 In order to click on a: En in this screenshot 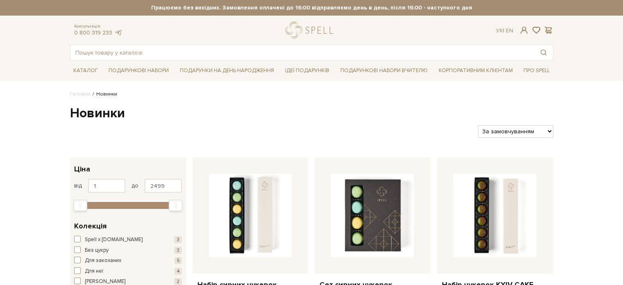, I will do `click(510, 30)`.